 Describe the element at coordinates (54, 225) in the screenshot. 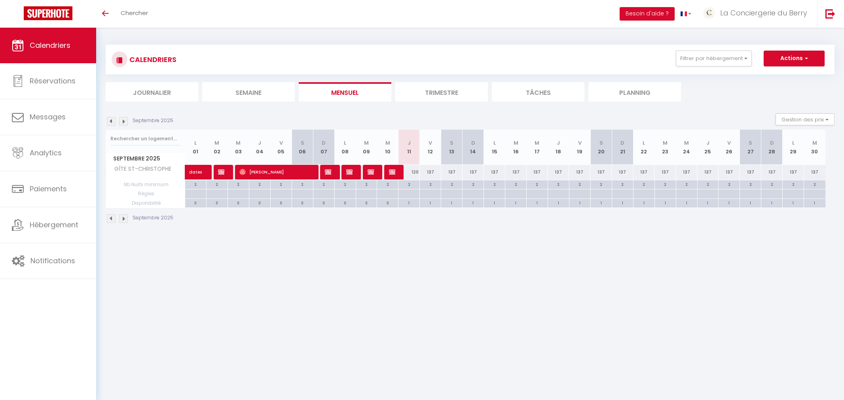

I see `span: Hébergement` at that location.